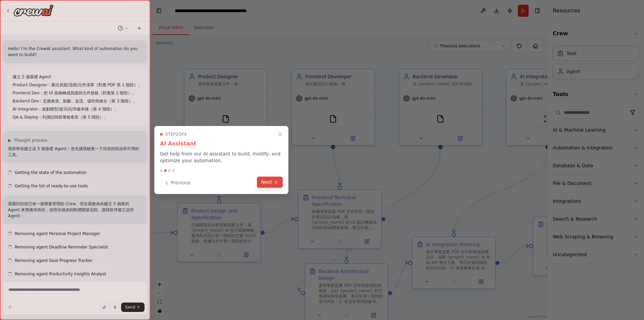 The width and height of the screenshot is (644, 320). I want to click on button: Next, so click(270, 182).